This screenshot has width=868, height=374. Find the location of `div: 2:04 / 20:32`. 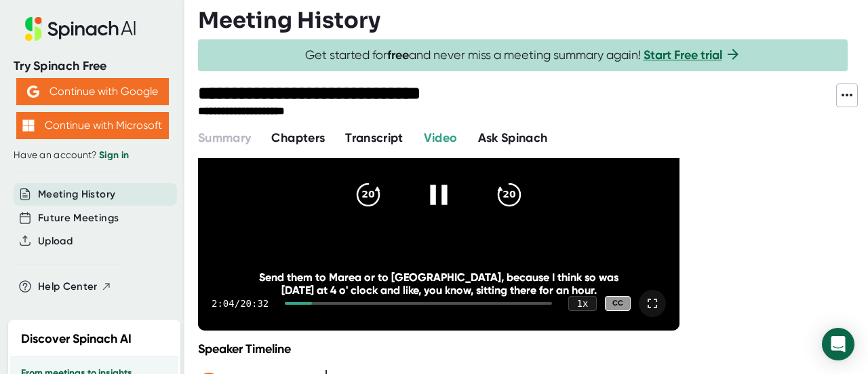

div: 2:04 / 20:32 is located at coordinates (240, 303).